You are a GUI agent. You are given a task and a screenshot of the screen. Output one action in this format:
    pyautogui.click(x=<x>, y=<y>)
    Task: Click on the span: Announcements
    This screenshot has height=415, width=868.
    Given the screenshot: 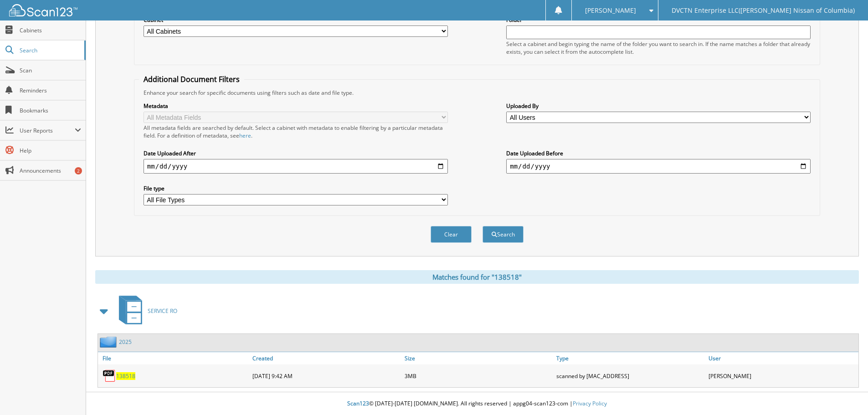 What is the action you would take?
    pyautogui.click(x=50, y=171)
    